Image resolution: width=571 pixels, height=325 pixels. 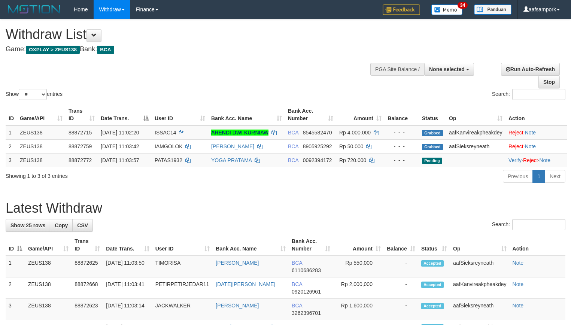 What do you see at coordinates (529, 225) in the screenshot?
I see `label: Search:` at bounding box center [529, 225].